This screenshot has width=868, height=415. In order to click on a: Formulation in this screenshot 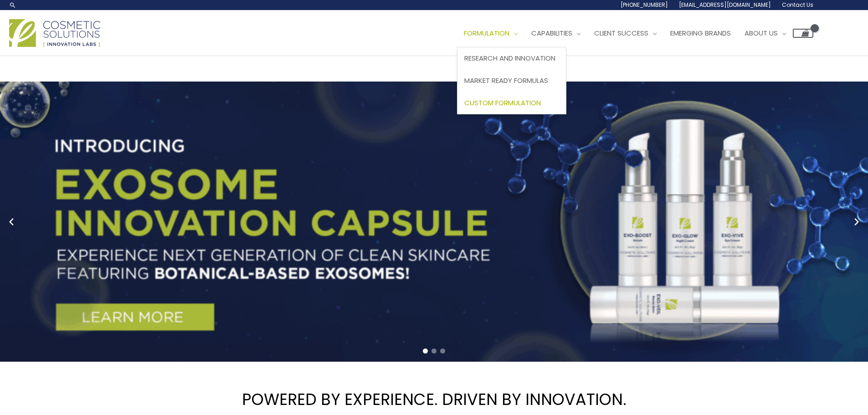, I will do `click(490, 33)`.